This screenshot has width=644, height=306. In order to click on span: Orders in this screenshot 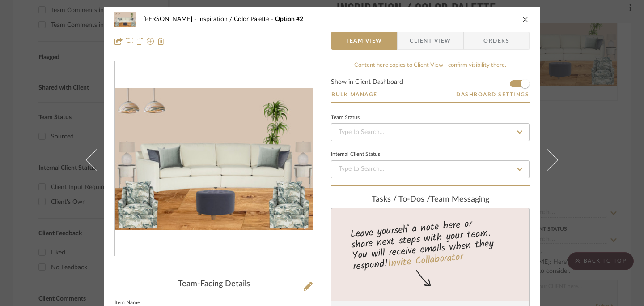, I will do `click(496, 41)`.